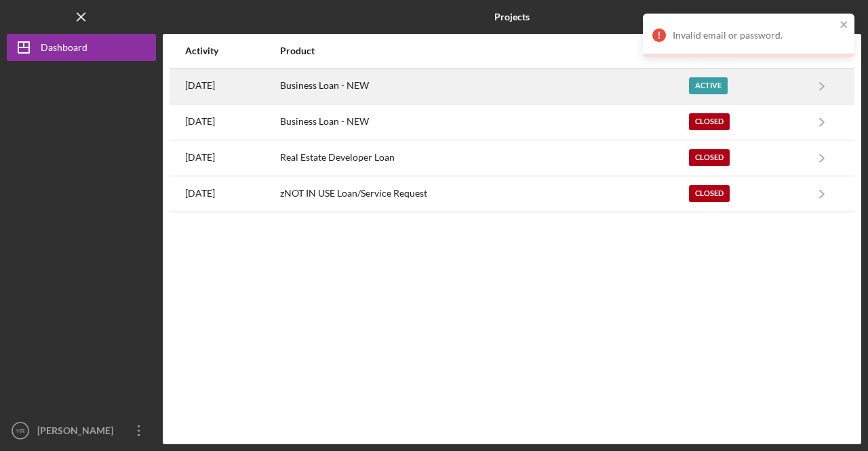 Image resolution: width=868 pixels, height=451 pixels. What do you see at coordinates (231, 51) in the screenshot?
I see `div: Activity` at bounding box center [231, 51].